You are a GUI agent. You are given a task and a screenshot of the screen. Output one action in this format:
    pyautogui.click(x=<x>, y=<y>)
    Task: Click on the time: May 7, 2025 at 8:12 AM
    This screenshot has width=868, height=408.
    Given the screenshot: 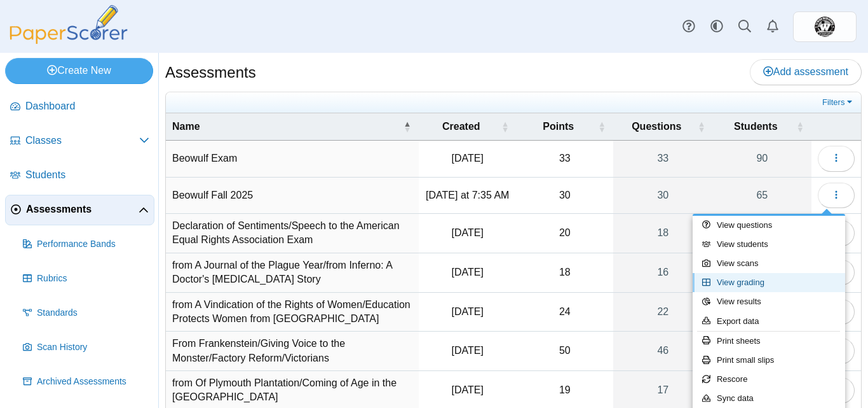 What is the action you would take?
    pyautogui.click(x=468, y=272)
    